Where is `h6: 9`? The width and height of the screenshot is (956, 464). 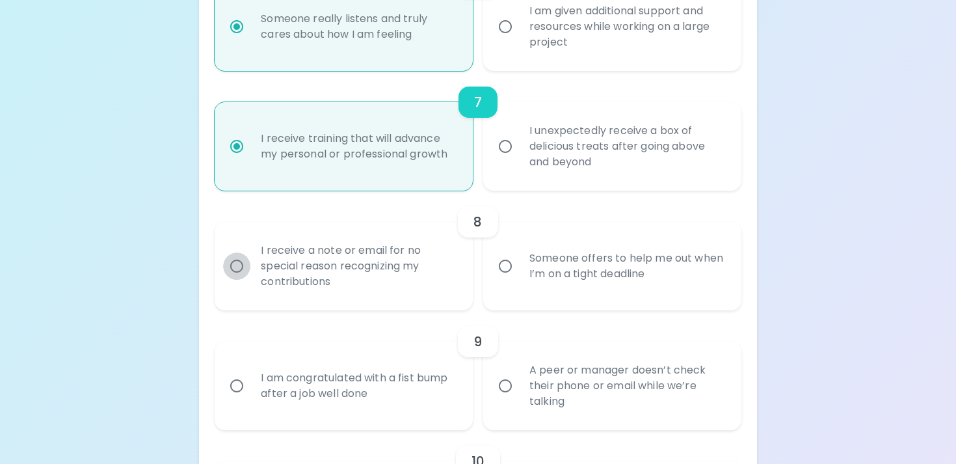 h6: 9 is located at coordinates (477, 341).